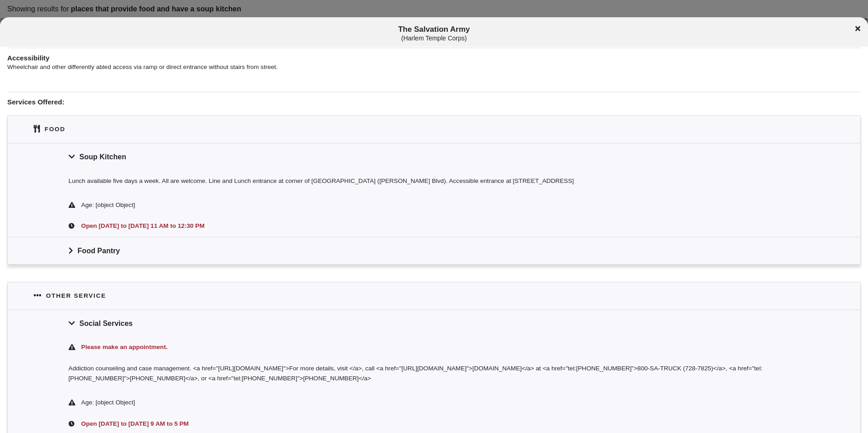  Describe the element at coordinates (434, 67) in the screenshot. I see `p: Wheelchair and other differently abled access via ramp or direct entrance without stairs from str...` at that location.